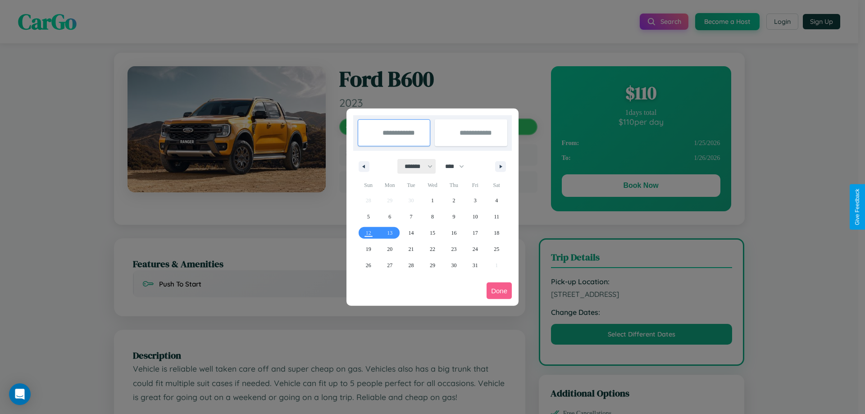 The image size is (865, 414). What do you see at coordinates (432, 201) in the screenshot?
I see `button: 1` at bounding box center [432, 201].